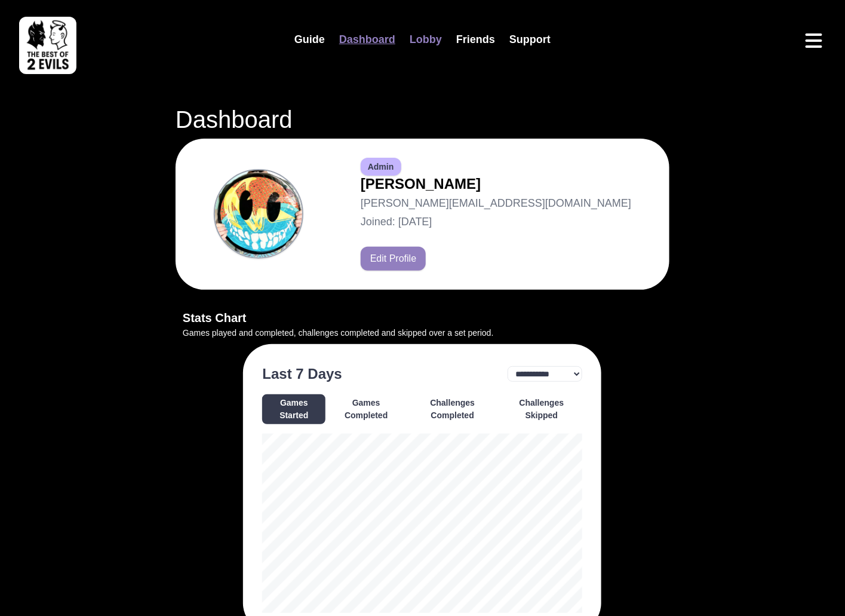 Image resolution: width=845 pixels, height=616 pixels. I want to click on a: Guide, so click(309, 39).